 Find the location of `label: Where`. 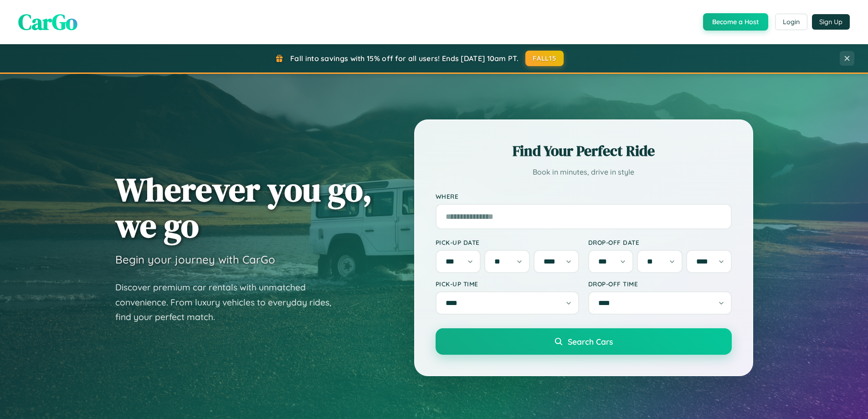

label: Where is located at coordinates (584, 196).